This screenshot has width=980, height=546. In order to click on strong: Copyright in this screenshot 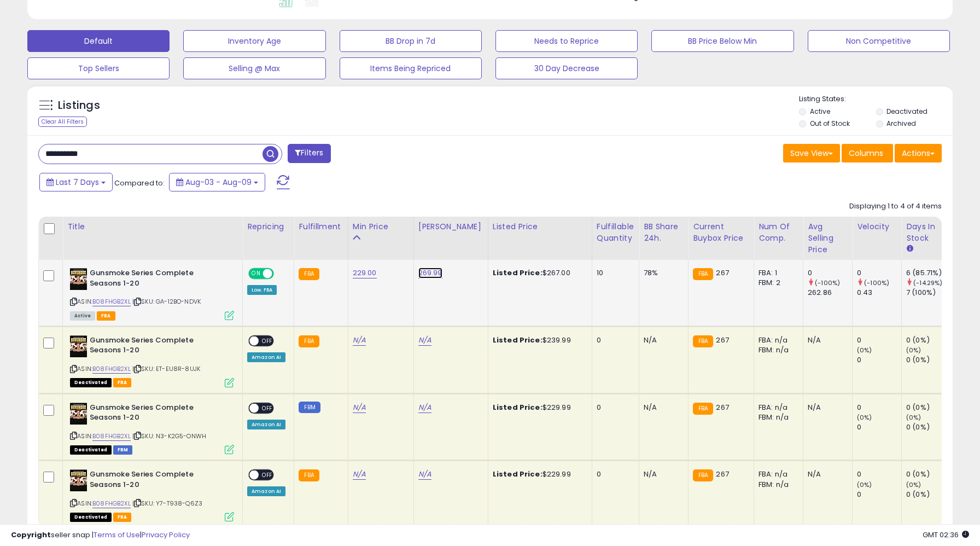, I will do `click(31, 535)`.